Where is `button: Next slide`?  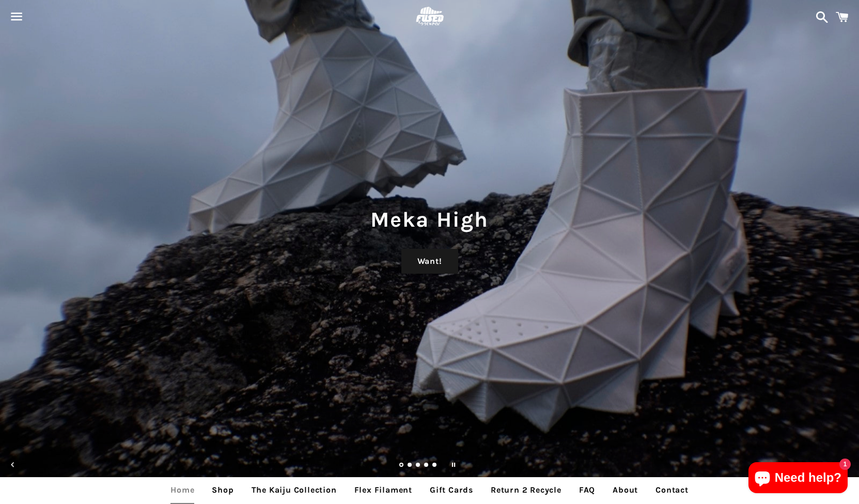 button: Next slide is located at coordinates (846, 465).